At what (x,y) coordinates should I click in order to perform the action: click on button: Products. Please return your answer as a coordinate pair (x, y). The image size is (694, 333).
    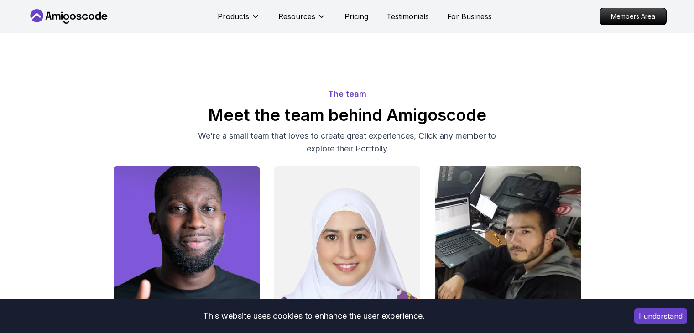
    Looking at the image, I should click on (239, 20).